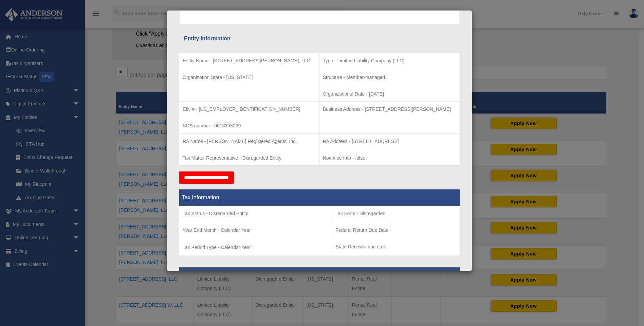  What do you see at coordinates (396, 213) in the screenshot?
I see `p: Tax Form - Disregarded` at bounding box center [396, 213].